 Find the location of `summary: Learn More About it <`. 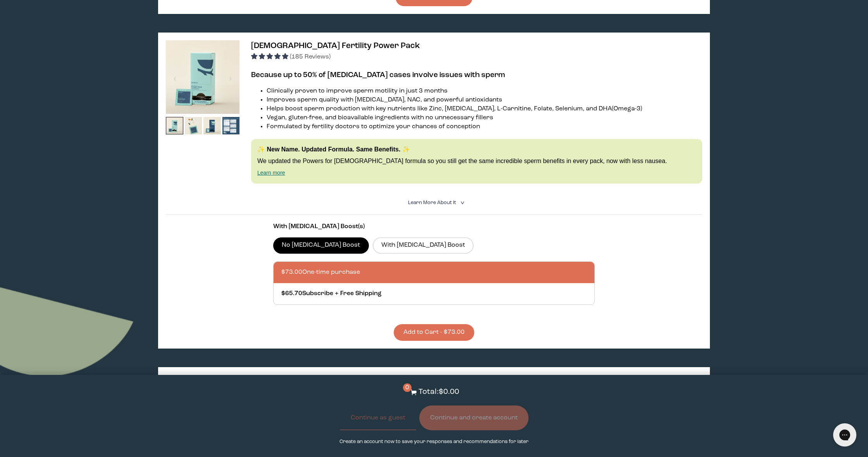

summary: Learn More About it < is located at coordinates (434, 202).